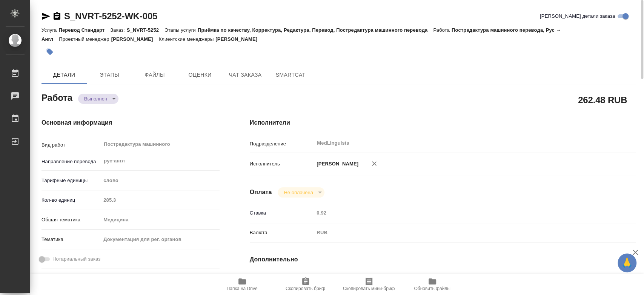 Image resolution: width=644 pixels, height=295 pixels. Describe the element at coordinates (187, 39) in the screenshot. I see `p: Клиентские менеджеры` at that location.